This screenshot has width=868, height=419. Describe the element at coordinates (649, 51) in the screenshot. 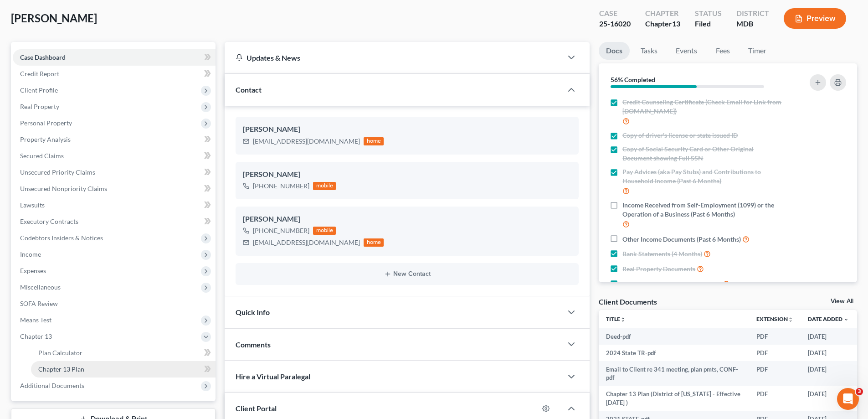

I see `a: Tasks` at that location.